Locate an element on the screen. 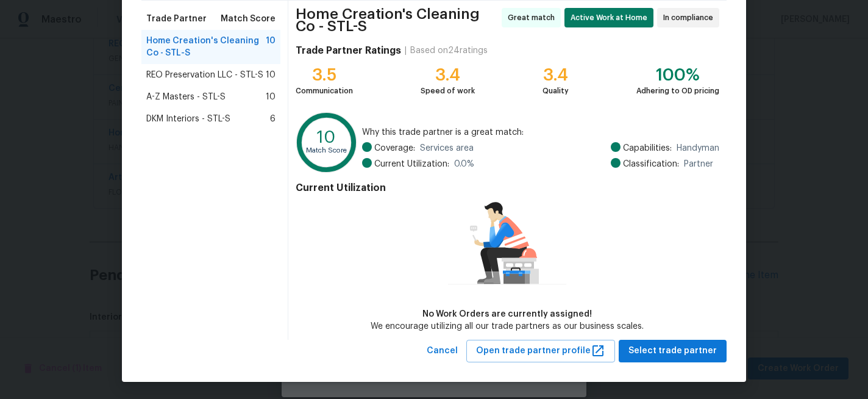 The width and height of the screenshot is (868, 399). div: 100% is located at coordinates (678, 75).